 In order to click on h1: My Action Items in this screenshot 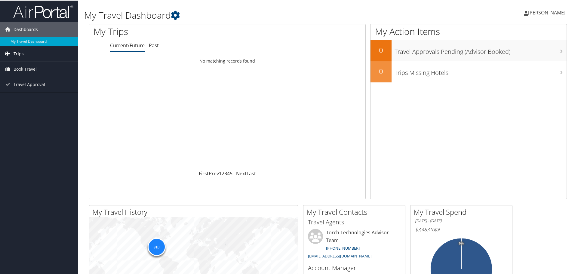, I will do `click(469, 31)`.